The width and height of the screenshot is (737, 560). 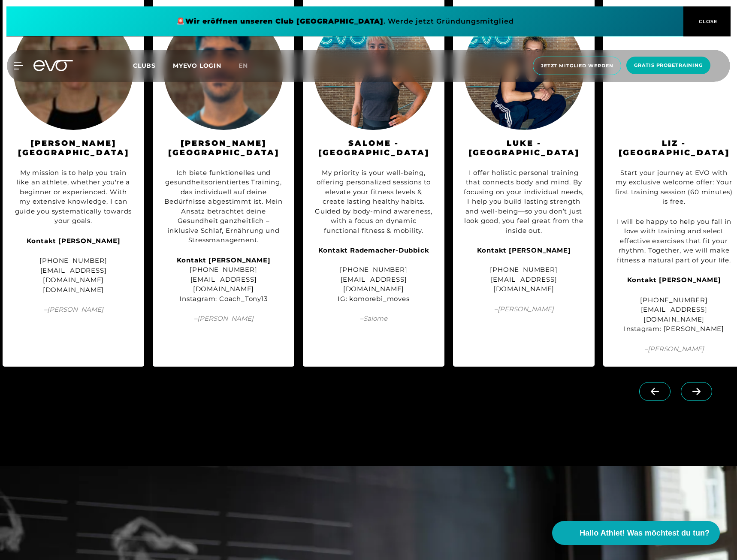 I want to click on div: I offer holistic personal training that connects body and mind. By focusing on your individual ne..., so click(x=524, y=202).